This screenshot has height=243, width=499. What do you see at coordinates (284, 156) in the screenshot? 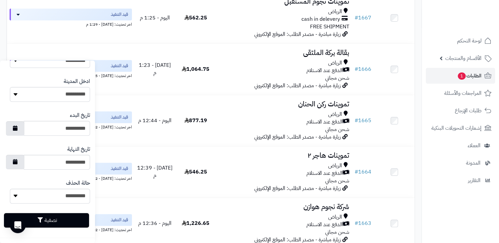
I see `h3: تموينات هاجر ٢` at bounding box center [284, 156].